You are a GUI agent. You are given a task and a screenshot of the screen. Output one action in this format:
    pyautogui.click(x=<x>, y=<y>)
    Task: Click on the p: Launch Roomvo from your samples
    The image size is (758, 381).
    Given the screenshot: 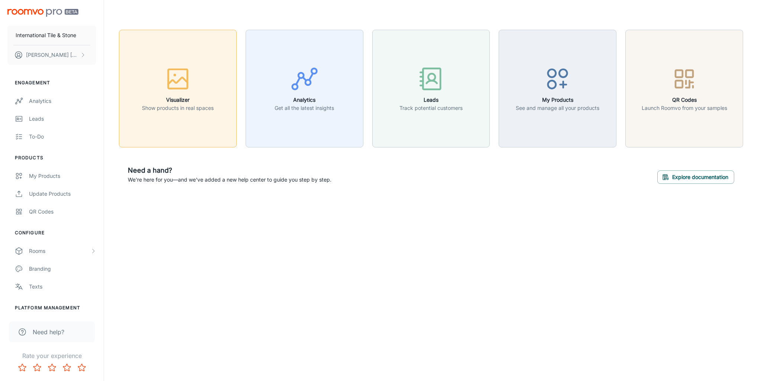 What is the action you would take?
    pyautogui.click(x=684, y=108)
    